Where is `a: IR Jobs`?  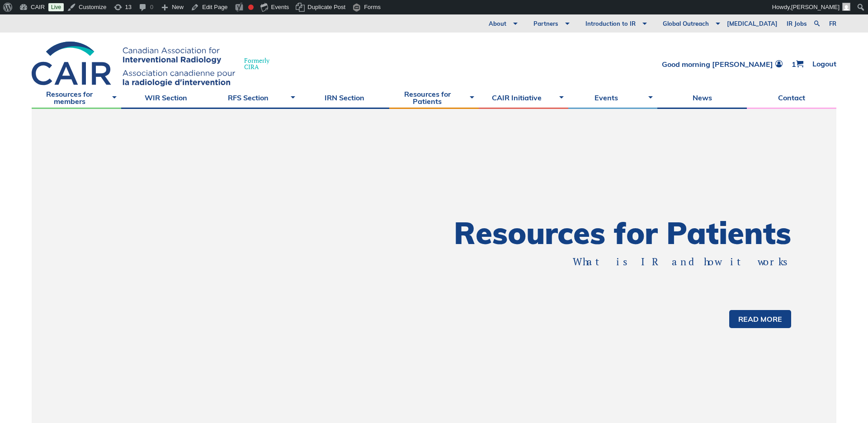
a: IR Jobs is located at coordinates (796, 23).